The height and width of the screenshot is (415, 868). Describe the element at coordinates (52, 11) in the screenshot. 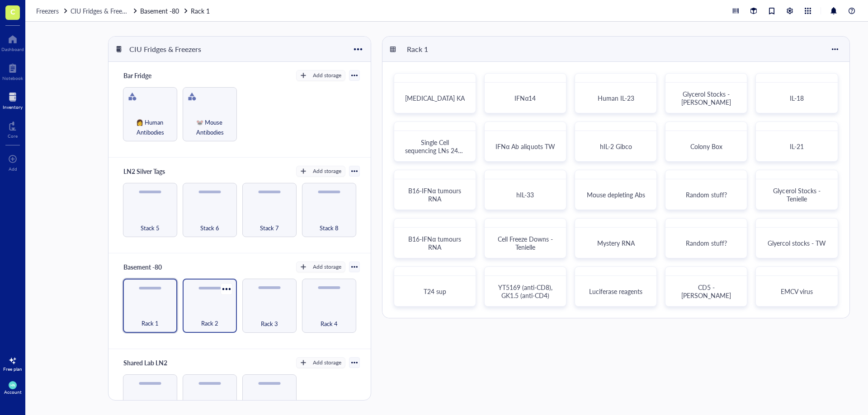

I see `a: Freezers` at that location.